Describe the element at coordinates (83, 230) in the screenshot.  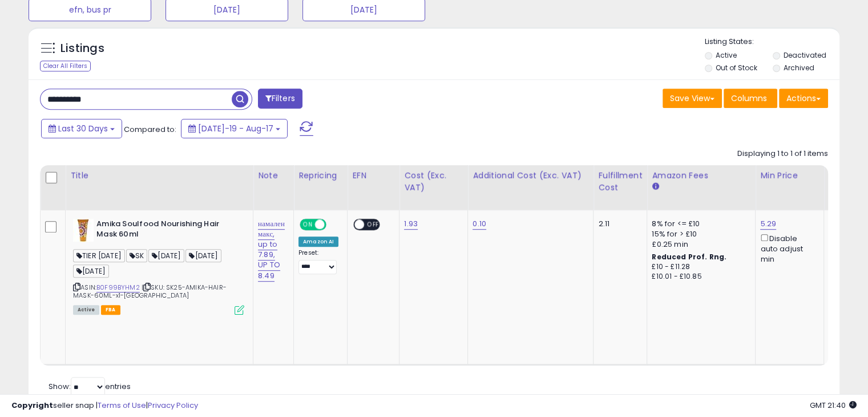
I see `img: 41fglardy4L._SL40_.jpg` at that location.